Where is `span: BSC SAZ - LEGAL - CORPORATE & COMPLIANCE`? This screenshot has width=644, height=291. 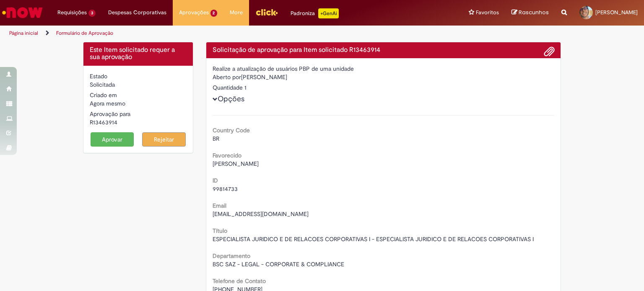
span: BSC SAZ - LEGAL - CORPORATE & COMPLIANCE is located at coordinates (279, 264).